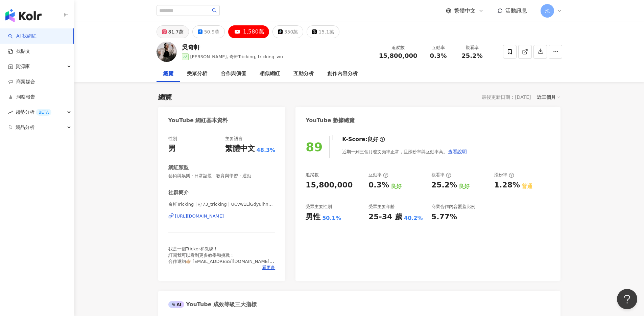 Image resolution: width=644 pixels, height=316 pixels. I want to click on div: 普通, so click(527, 186).